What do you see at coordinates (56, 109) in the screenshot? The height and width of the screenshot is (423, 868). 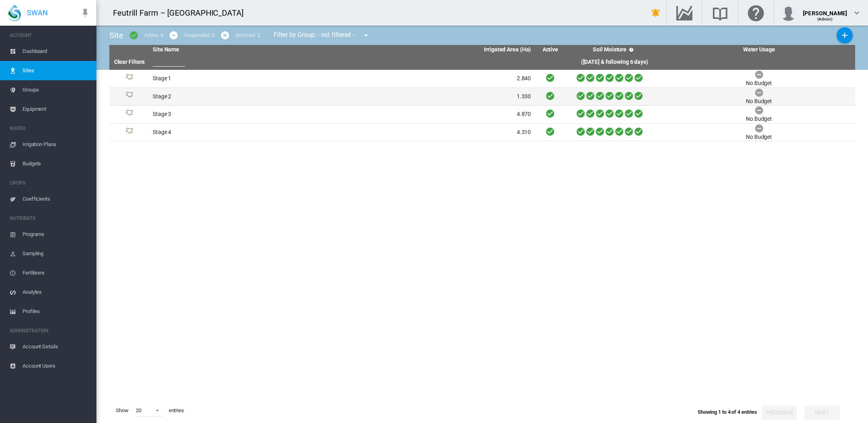 I see `span: Equipment` at bounding box center [56, 109].